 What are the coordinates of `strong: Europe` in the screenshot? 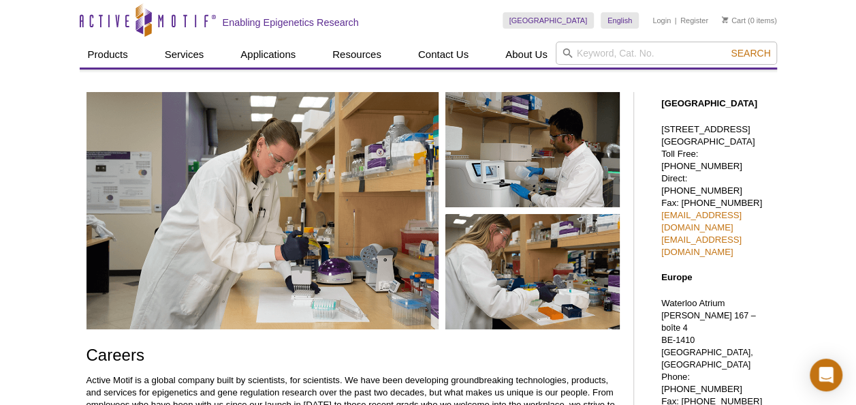 It's located at (676, 277).